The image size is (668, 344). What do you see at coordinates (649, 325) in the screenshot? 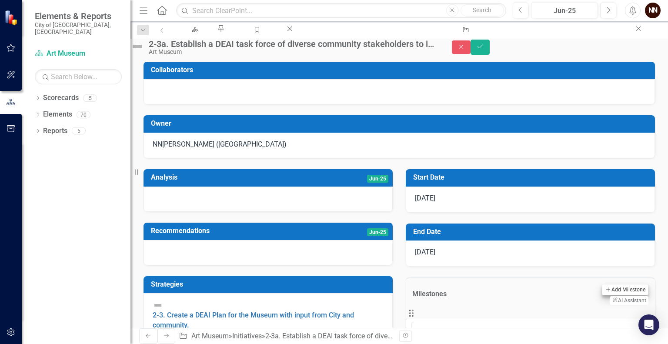
I see `div: Open Intercom Messenger` at bounding box center [649, 325].